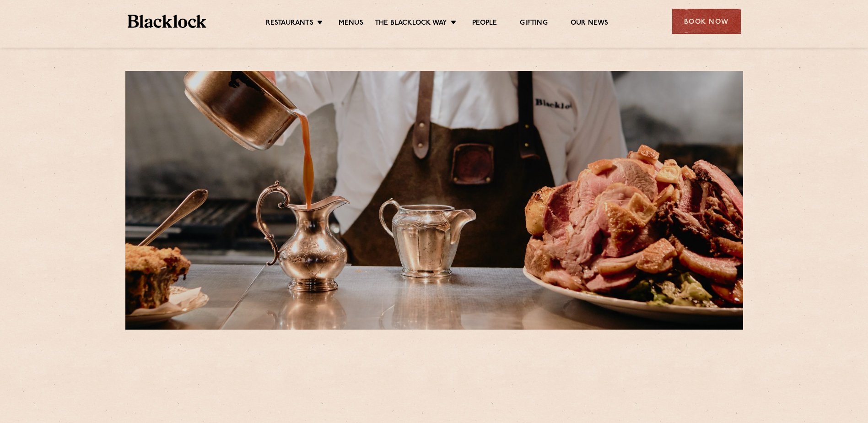  I want to click on a: People, so click(484, 23).